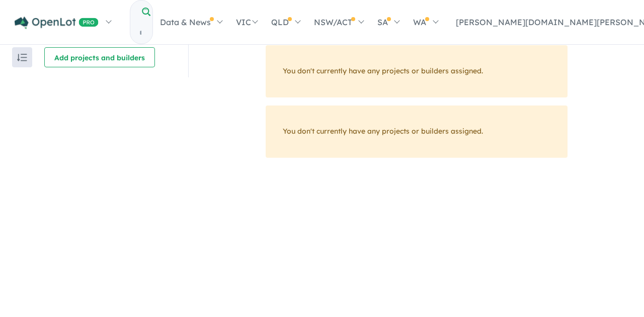  Describe the element at coordinates (100, 57) in the screenshot. I see `button: Add projects and builders` at that location.